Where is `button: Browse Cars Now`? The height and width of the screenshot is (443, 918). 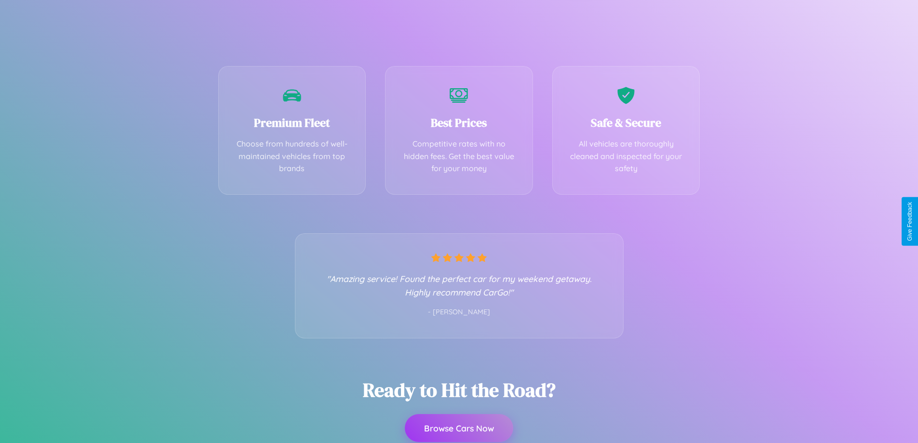 button: Browse Cars Now is located at coordinates (459, 428).